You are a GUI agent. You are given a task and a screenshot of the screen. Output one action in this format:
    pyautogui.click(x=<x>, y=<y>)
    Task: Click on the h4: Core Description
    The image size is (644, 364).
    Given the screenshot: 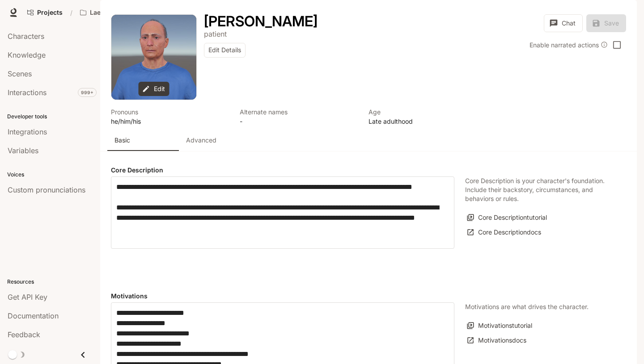 What is the action you would take?
    pyautogui.click(x=282, y=170)
    